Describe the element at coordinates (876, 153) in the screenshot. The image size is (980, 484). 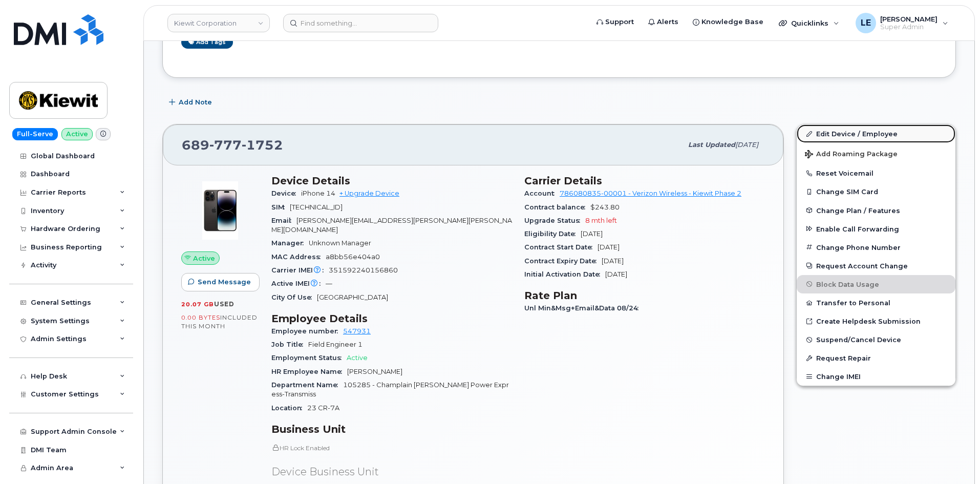
I see `button: Add Roaming Package` at that location.